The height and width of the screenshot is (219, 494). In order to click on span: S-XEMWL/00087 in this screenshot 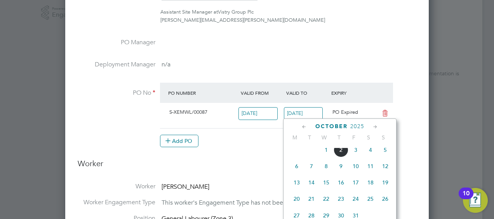, I will do `click(188, 112)`.